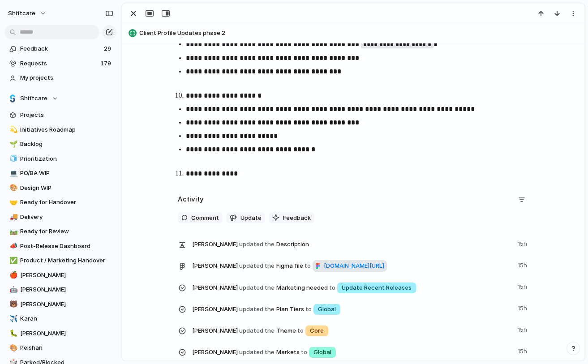 The height and width of the screenshot is (364, 588). What do you see at coordinates (60, 49) in the screenshot?
I see `a: Feedback29` at bounding box center [60, 49].